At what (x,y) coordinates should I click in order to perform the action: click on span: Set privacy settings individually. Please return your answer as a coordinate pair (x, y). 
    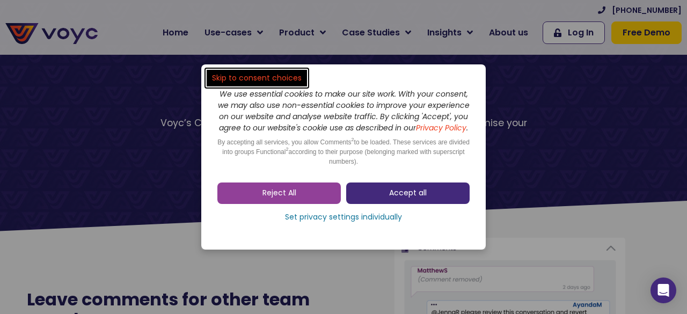
    Looking at the image, I should click on (343, 217).